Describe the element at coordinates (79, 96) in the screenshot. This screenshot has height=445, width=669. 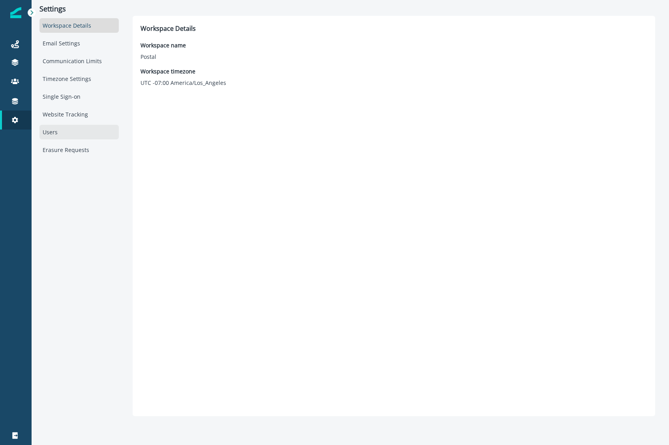
I see `div: Single Sign-on` at that location.